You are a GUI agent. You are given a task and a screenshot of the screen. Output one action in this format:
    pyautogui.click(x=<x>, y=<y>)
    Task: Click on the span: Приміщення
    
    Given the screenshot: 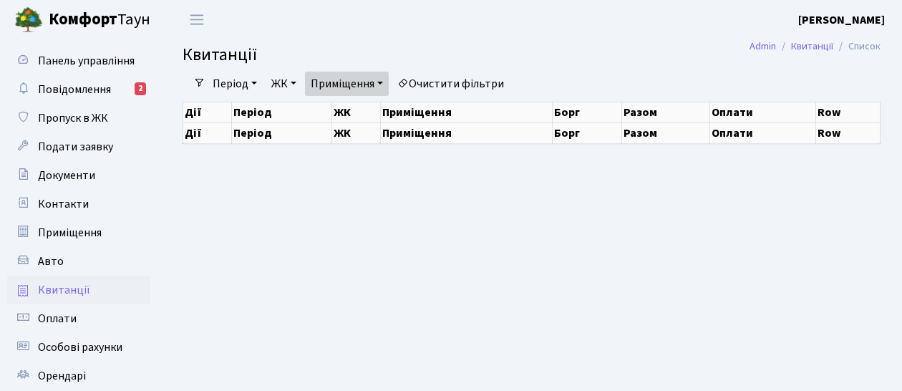 What is the action you would take?
    pyautogui.click(x=69, y=233)
    